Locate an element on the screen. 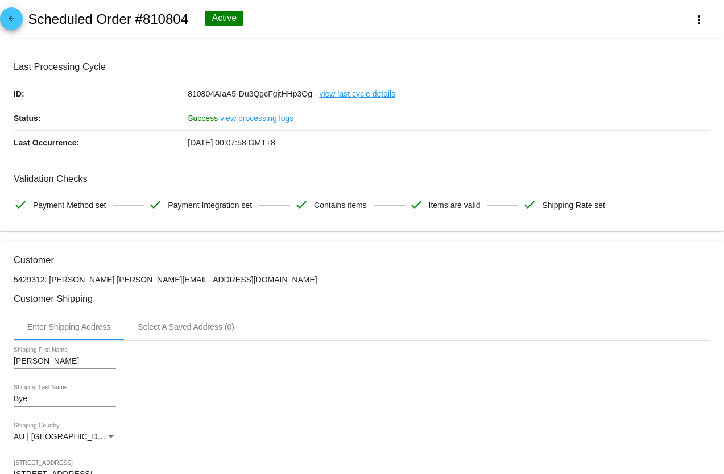  input: Shipping First Name is located at coordinates (65, 362).